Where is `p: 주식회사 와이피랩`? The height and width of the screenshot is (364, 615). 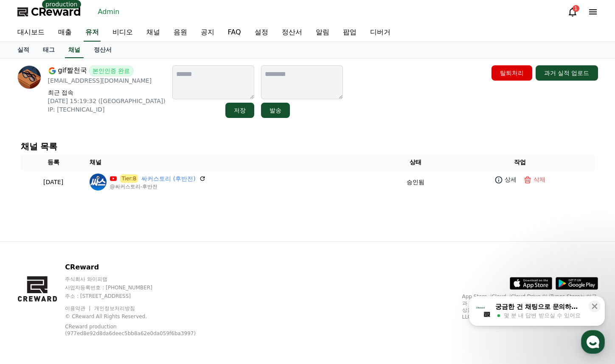 p: 주식회사 와이피랩 is located at coordinates (139, 279).